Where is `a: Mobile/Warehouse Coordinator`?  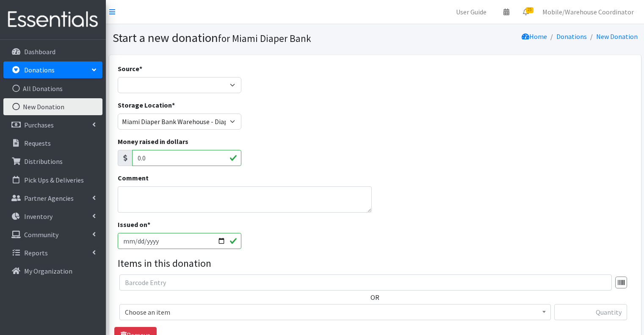 a: Mobile/Warehouse Coordinator is located at coordinates (589, 12).